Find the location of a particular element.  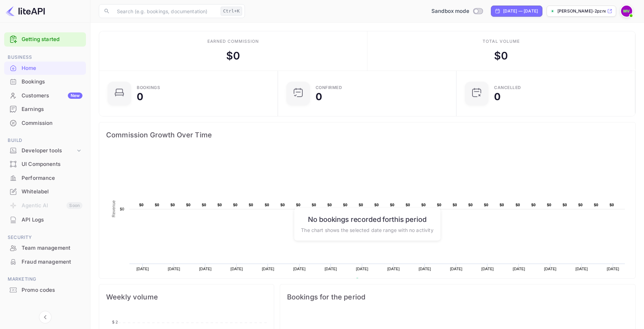

input: Search (e.g. bookings, documentation) is located at coordinates (165, 12).